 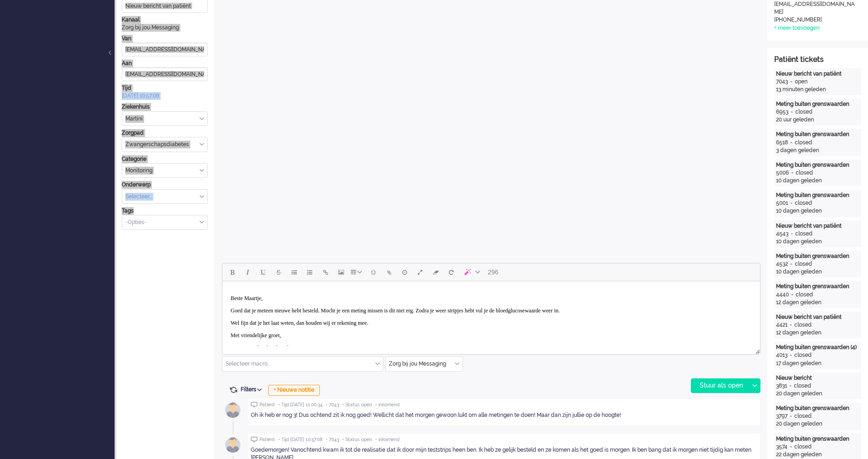 I want to click on div: 3797, so click(x=782, y=416).